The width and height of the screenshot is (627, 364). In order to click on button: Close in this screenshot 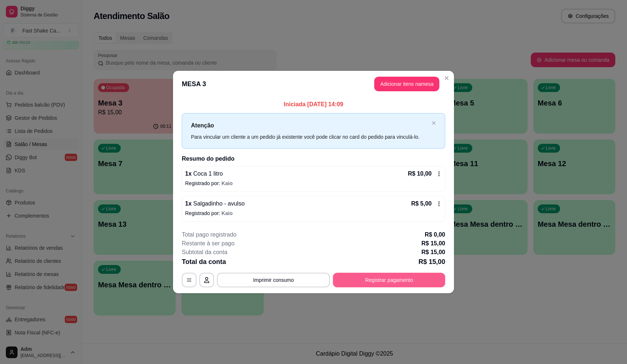, I will do `click(446, 78)`.